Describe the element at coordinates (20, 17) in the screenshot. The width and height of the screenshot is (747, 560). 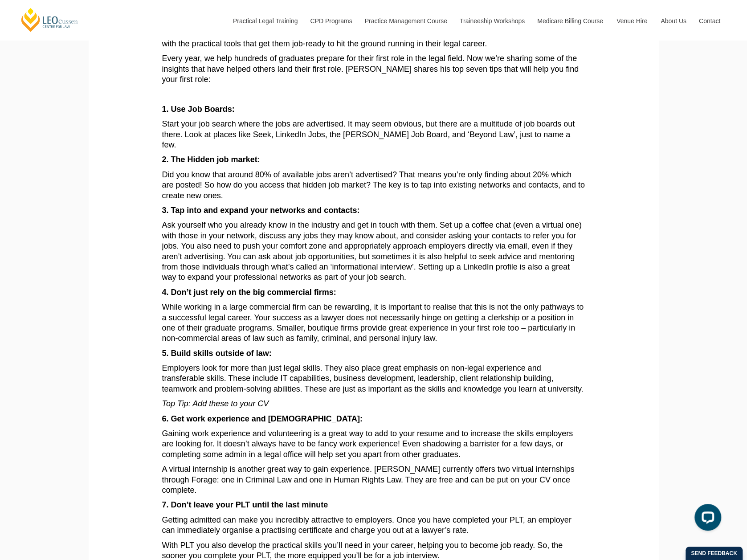
I see `button: Open LiveChat chat widget` at that location.